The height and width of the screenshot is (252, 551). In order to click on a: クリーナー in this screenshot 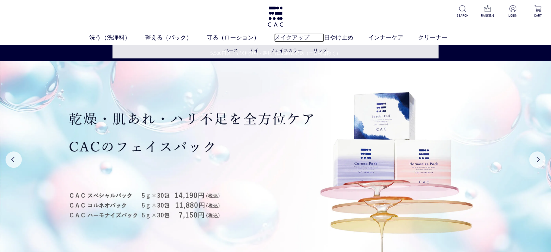, I will do `click(440, 37)`.